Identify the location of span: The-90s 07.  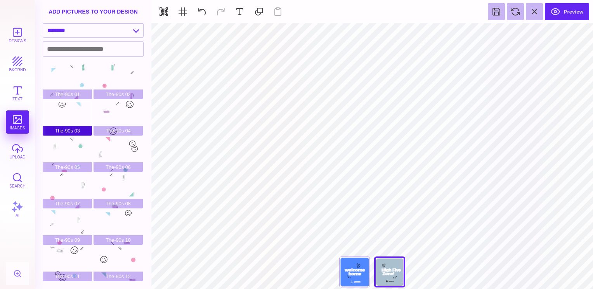
(67, 204).